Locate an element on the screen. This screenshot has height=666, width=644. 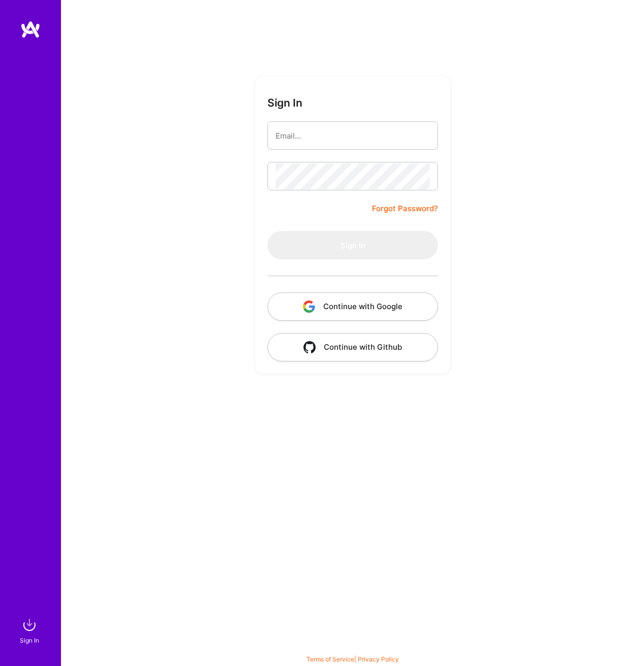
div: © 2025 ATeams Inc., All rights reserved. is located at coordinates (352, 648).